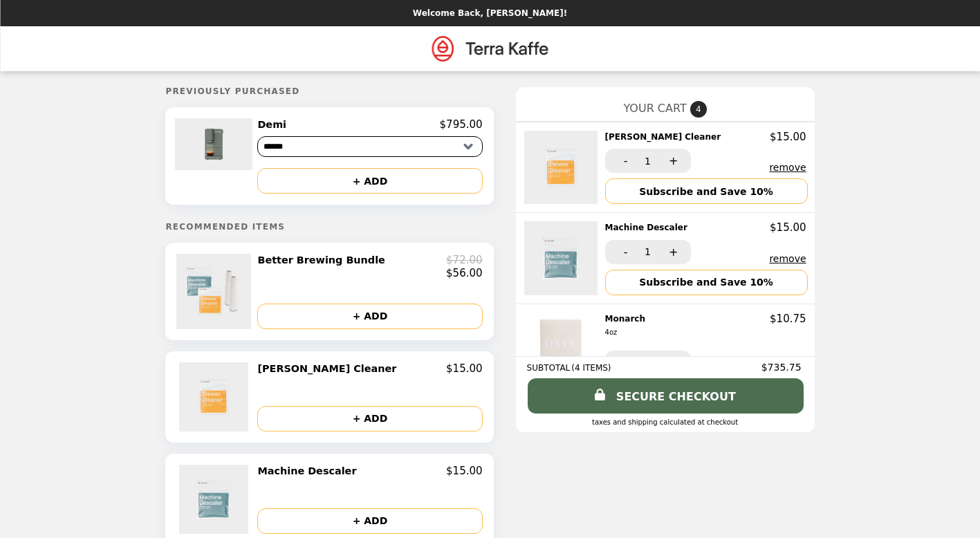  I want to click on span: YOUR CART, so click(654, 107).